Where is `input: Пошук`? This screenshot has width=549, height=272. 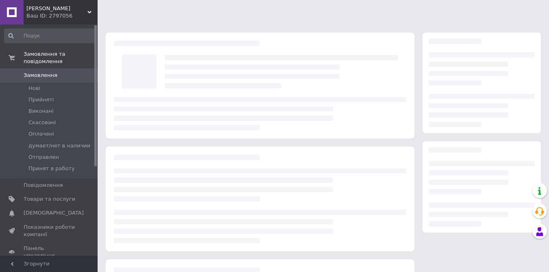 input: Пошук is located at coordinates (50, 36).